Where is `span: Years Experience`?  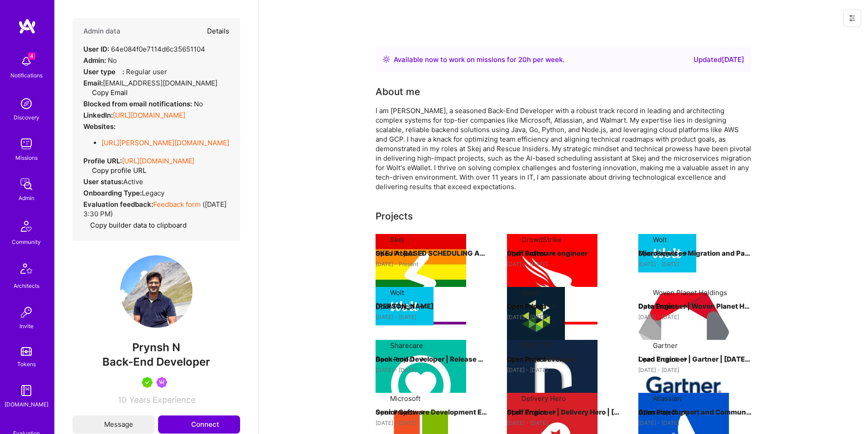
span: Years Experience is located at coordinates (162, 400).